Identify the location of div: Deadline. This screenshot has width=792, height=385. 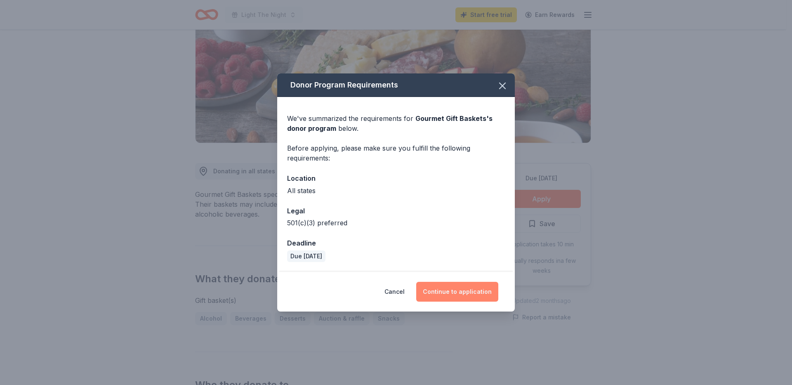
(396, 243).